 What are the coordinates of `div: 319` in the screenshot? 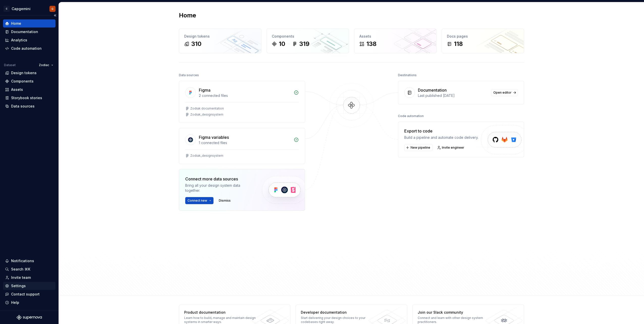 It's located at (304, 44).